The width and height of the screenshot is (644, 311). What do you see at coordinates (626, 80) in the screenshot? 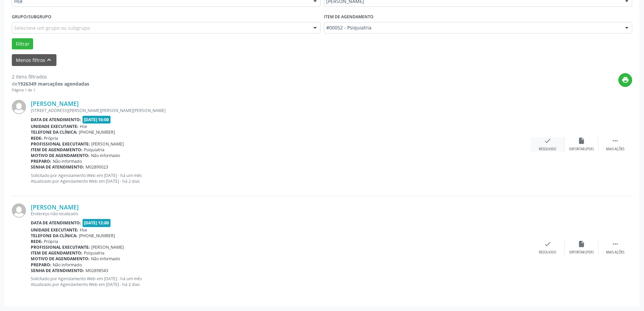
I see `i: print` at bounding box center [626, 80].